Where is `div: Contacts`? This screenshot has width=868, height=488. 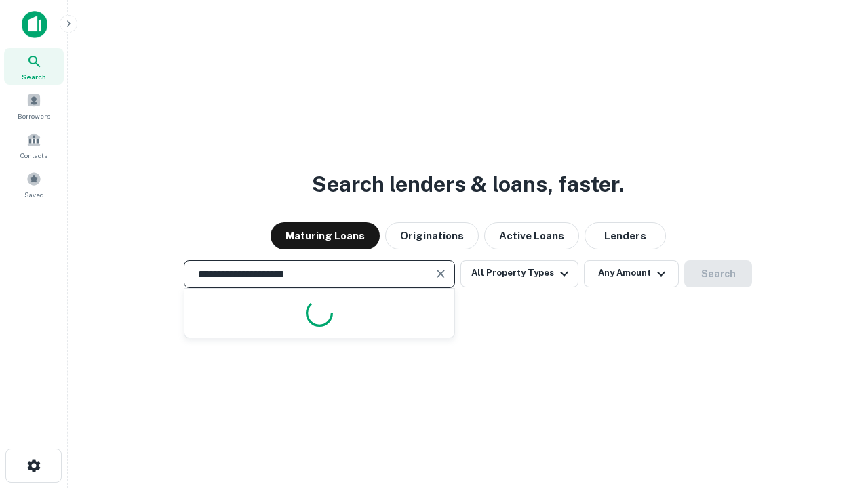
div: Contacts is located at coordinates (34, 145).